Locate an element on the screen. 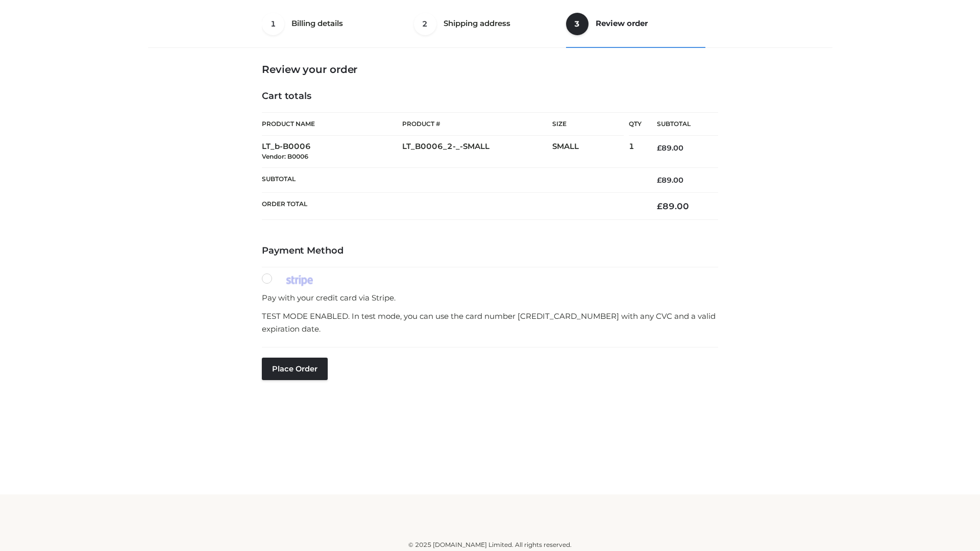 The width and height of the screenshot is (980, 551). th: Product Name is located at coordinates (332, 124).